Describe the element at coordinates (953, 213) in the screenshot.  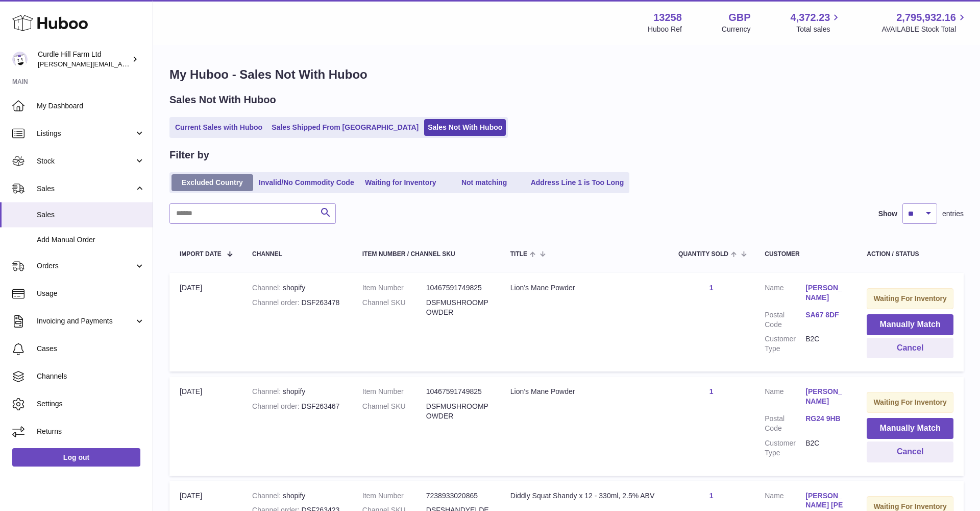
I see `span: entries` at that location.